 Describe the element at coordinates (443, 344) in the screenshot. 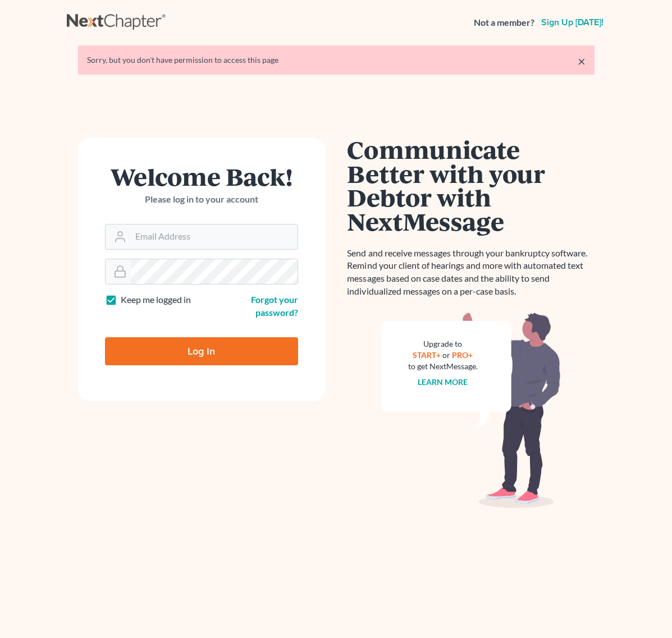

I see `div: Upgrade to` at that location.